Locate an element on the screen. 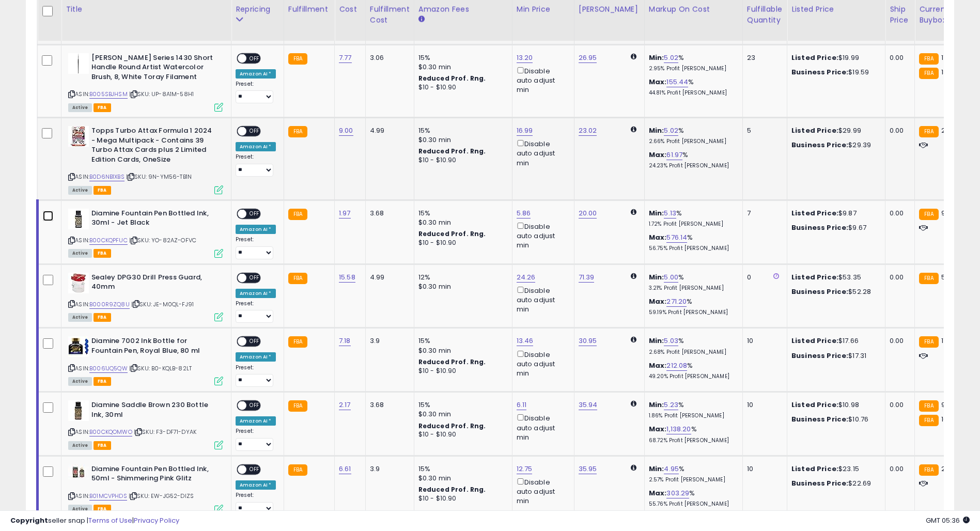 Image resolution: width=980 pixels, height=531 pixels. a: 71.39 is located at coordinates (586, 277).